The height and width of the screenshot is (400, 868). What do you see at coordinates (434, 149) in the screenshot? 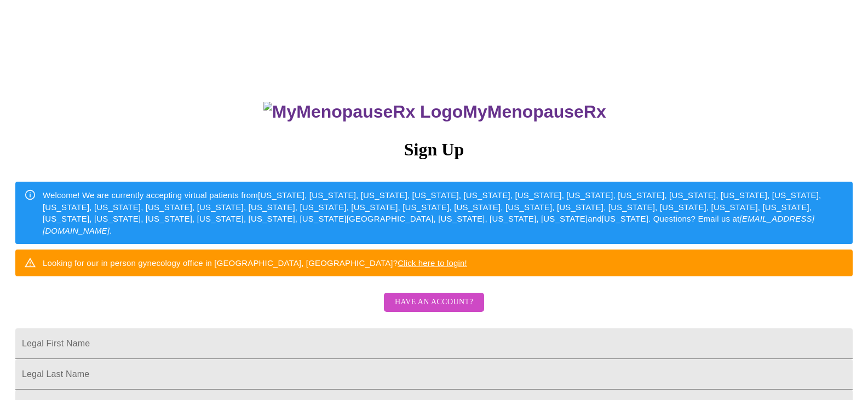
I see `h3: Sign Up` at bounding box center [434, 149].